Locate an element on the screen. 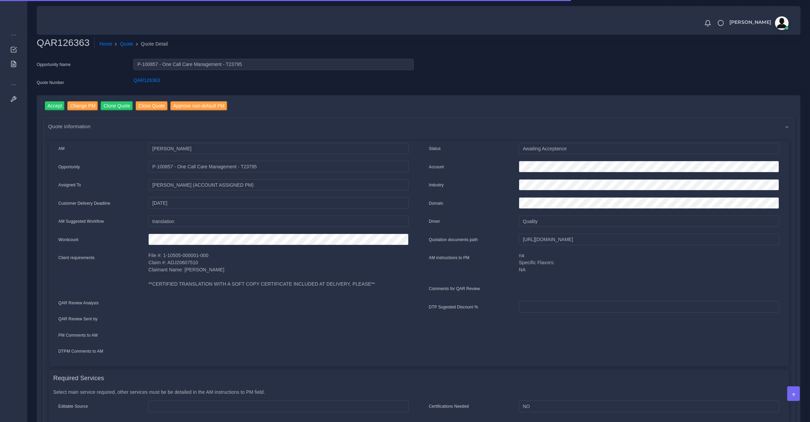 The height and width of the screenshot is (422, 810). input: Change PM is located at coordinates (83, 106).